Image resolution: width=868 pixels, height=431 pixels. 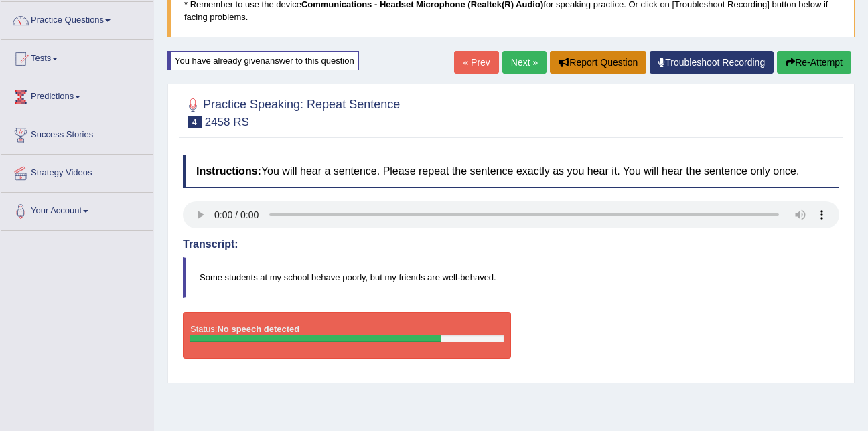 What do you see at coordinates (511, 245) in the screenshot?
I see `h4: Transcript:` at bounding box center [511, 245].